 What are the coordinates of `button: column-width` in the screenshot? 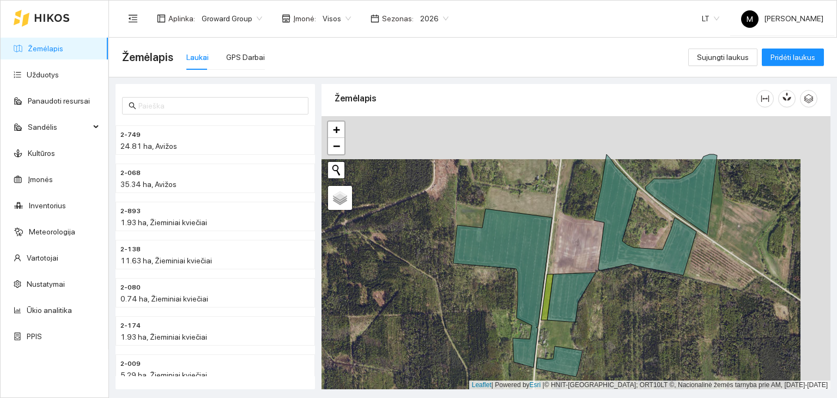 It's located at (765, 99).